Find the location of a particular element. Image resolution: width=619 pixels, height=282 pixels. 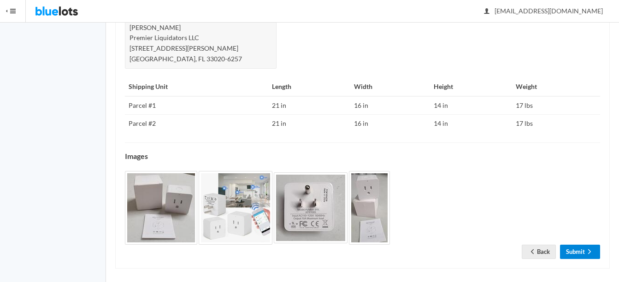

td: Parcel #1 is located at coordinates (196, 106).